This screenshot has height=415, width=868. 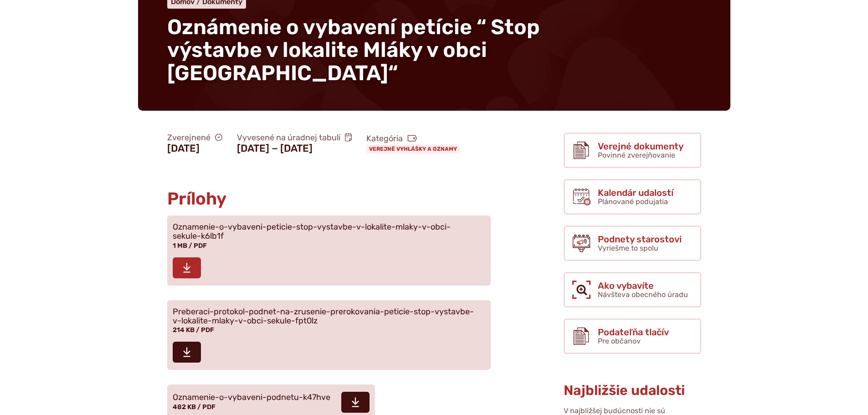 What do you see at coordinates (194, 138) in the screenshot?
I see `span: Zverejnené` at bounding box center [194, 138].